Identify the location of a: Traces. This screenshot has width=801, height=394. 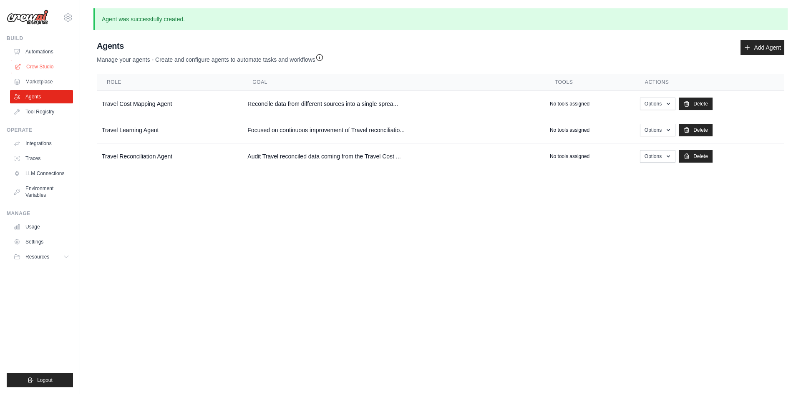
(41, 159).